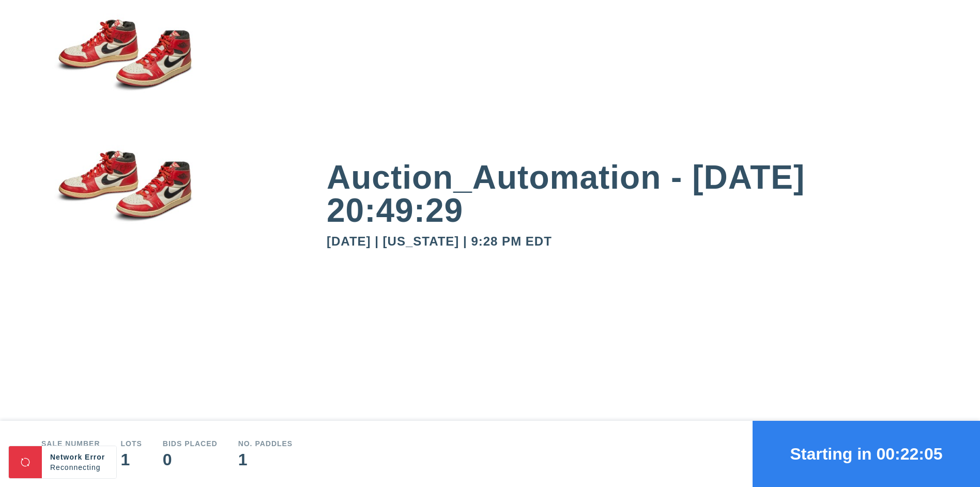  I want to click on div: Network Error, so click(79, 457).